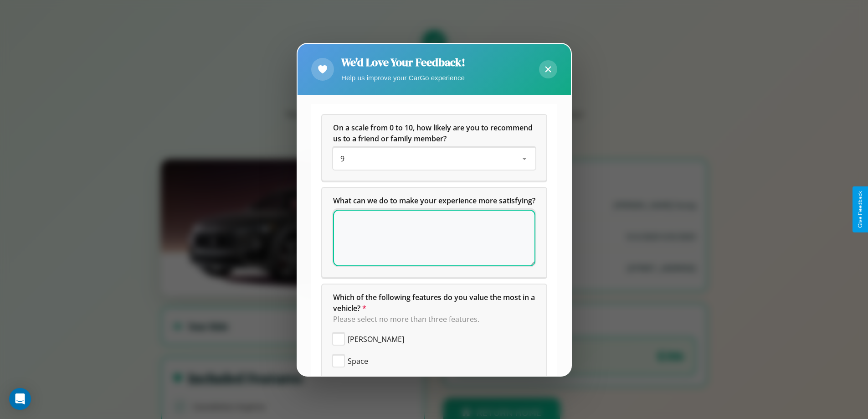 Image resolution: width=868 pixels, height=419 pixels. What do you see at coordinates (20, 399) in the screenshot?
I see `div: Open Intercom Messenger` at bounding box center [20, 399].